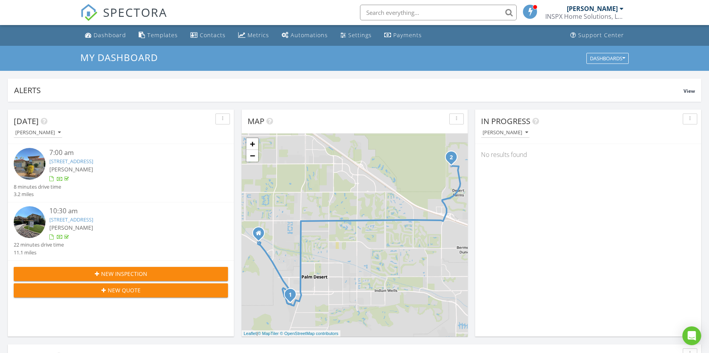 This screenshot has height=353, width=709. Describe the element at coordinates (135, 12) in the screenshot. I see `span: SPECTORA` at that location.